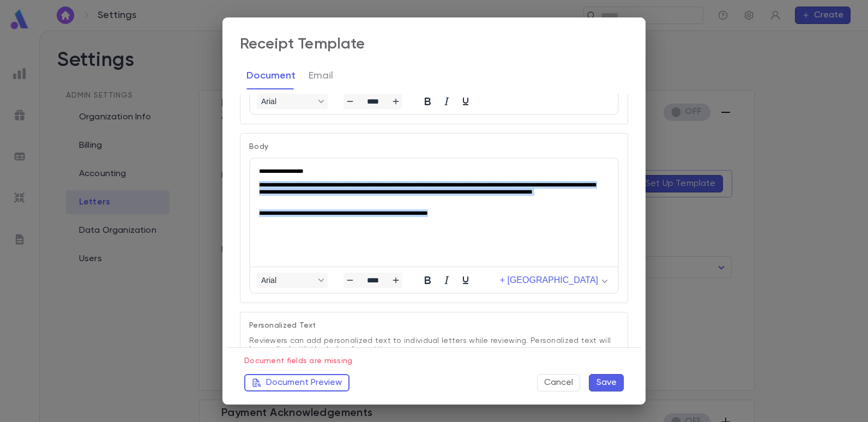 The width and height of the screenshot is (868, 422). What do you see at coordinates (321, 76) in the screenshot?
I see `button: Email` at bounding box center [321, 76].